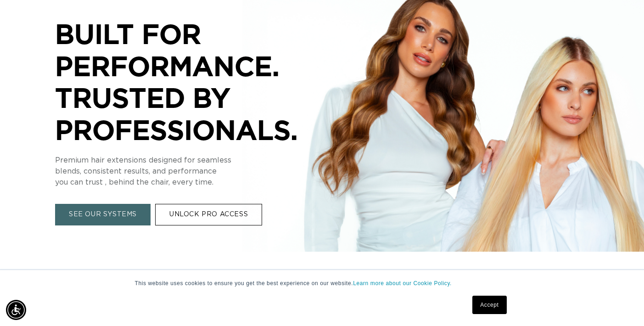 The image size is (644, 326). Describe the element at coordinates (193, 160) in the screenshot. I see `p: Premium hair extensions designed for seamless` at that location.